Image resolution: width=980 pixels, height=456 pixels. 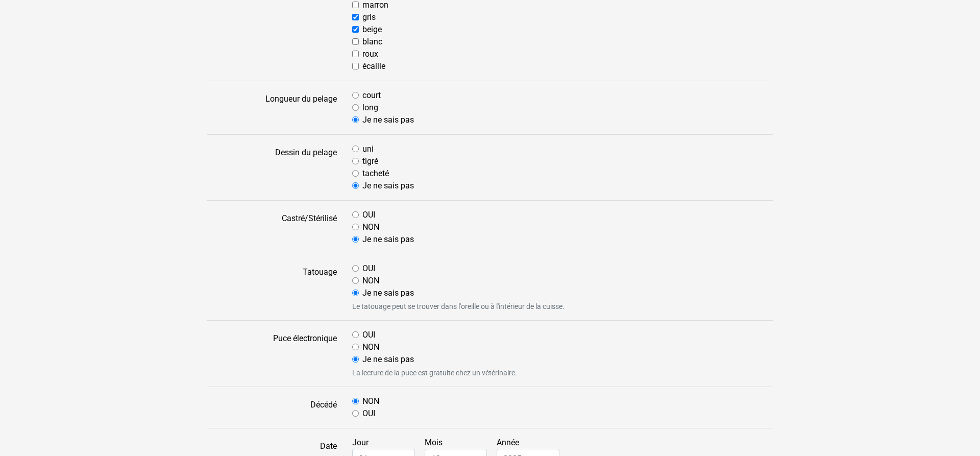 I want to click on label: Longueur du pelage, so click(x=271, y=108).